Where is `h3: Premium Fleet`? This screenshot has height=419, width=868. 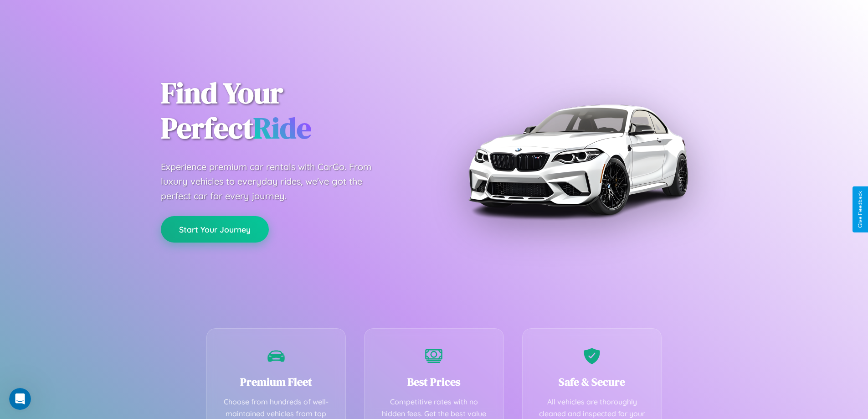
h3: Premium Fleet is located at coordinates (276, 382).